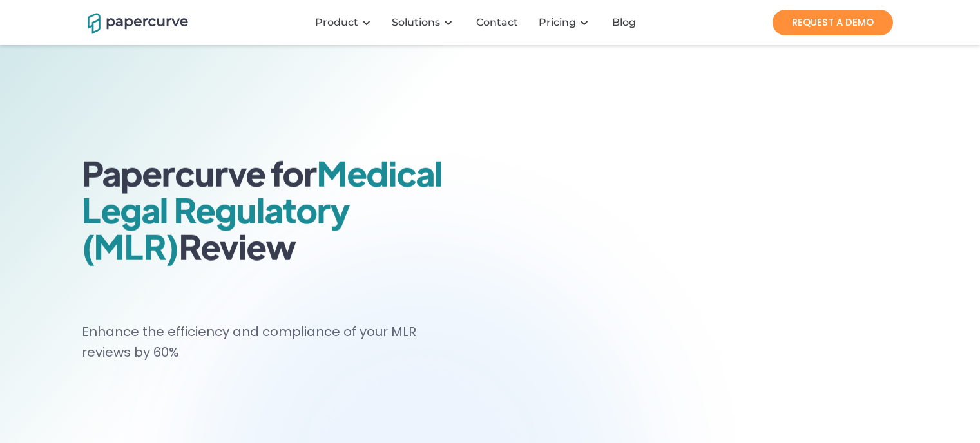  I want to click on div: Blog, so click(624, 23).